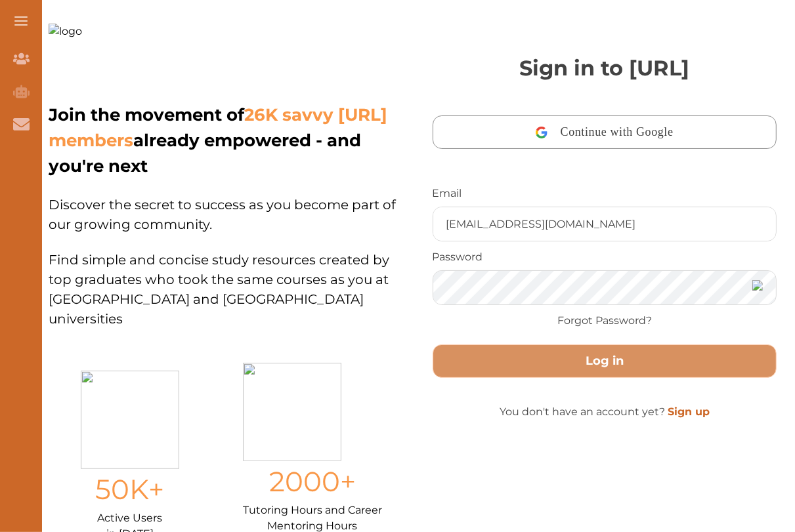  Describe the element at coordinates (688, 411) in the screenshot. I see `a: Sign up` at that location.